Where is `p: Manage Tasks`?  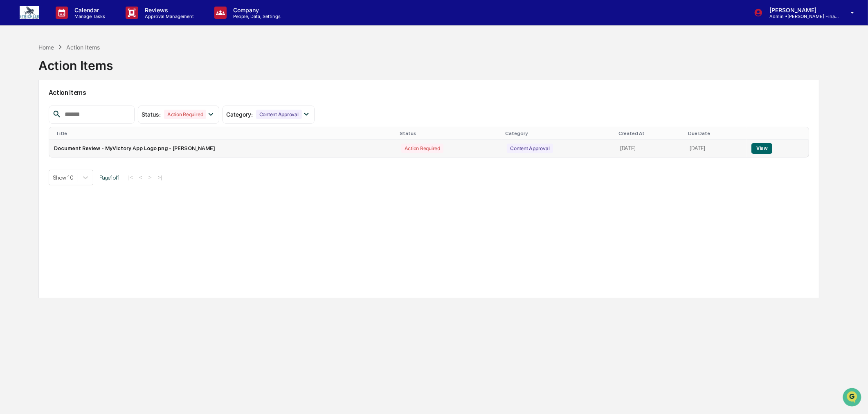 p: Manage Tasks is located at coordinates (89, 16).